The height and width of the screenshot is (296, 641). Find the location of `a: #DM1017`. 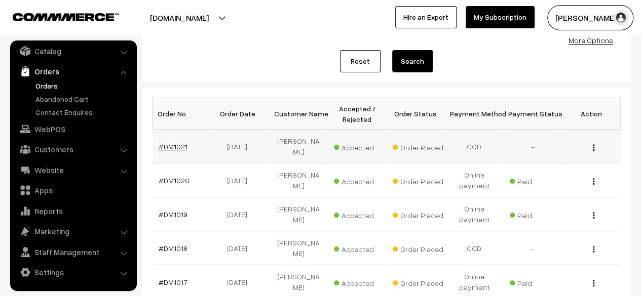

a: #DM1017 is located at coordinates (173, 282).